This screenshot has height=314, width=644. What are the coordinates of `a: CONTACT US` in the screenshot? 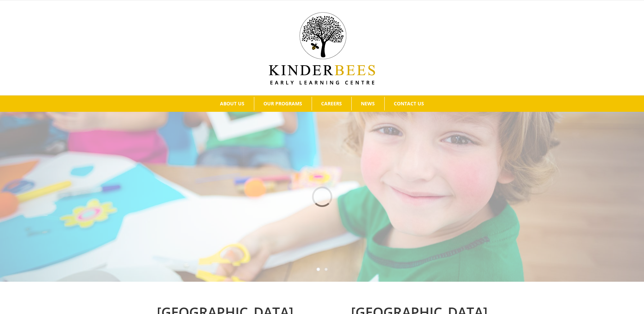 It's located at (409, 104).